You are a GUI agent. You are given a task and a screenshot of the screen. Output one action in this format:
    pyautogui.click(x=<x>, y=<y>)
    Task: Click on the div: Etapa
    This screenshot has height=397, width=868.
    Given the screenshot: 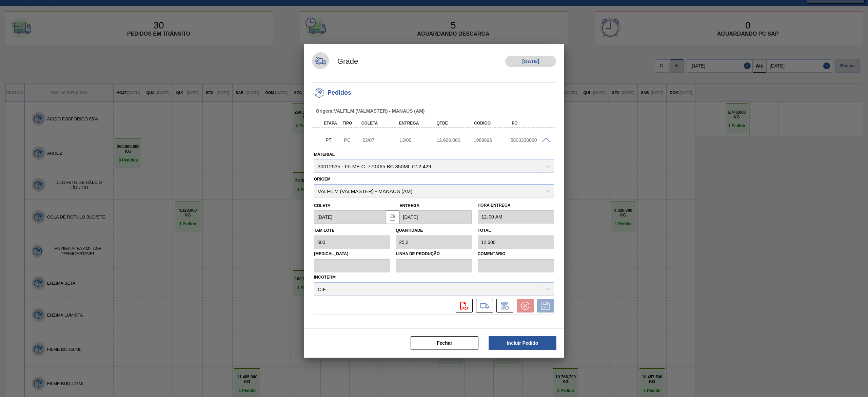 What is the action you would take?
    pyautogui.click(x=332, y=123)
    